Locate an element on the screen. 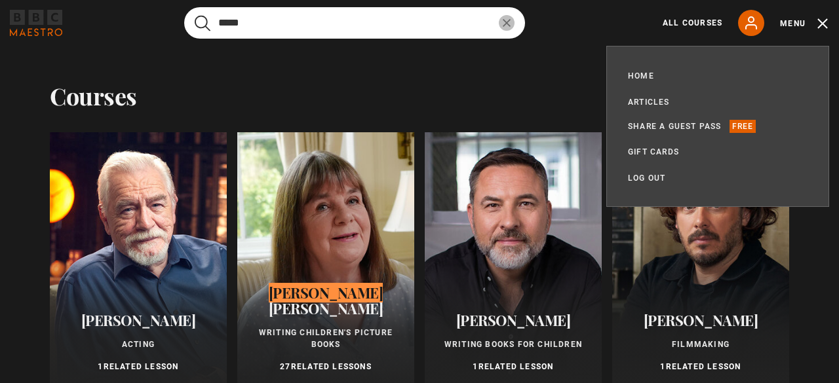 The width and height of the screenshot is (839, 383). a: Articles is located at coordinates (649, 102).